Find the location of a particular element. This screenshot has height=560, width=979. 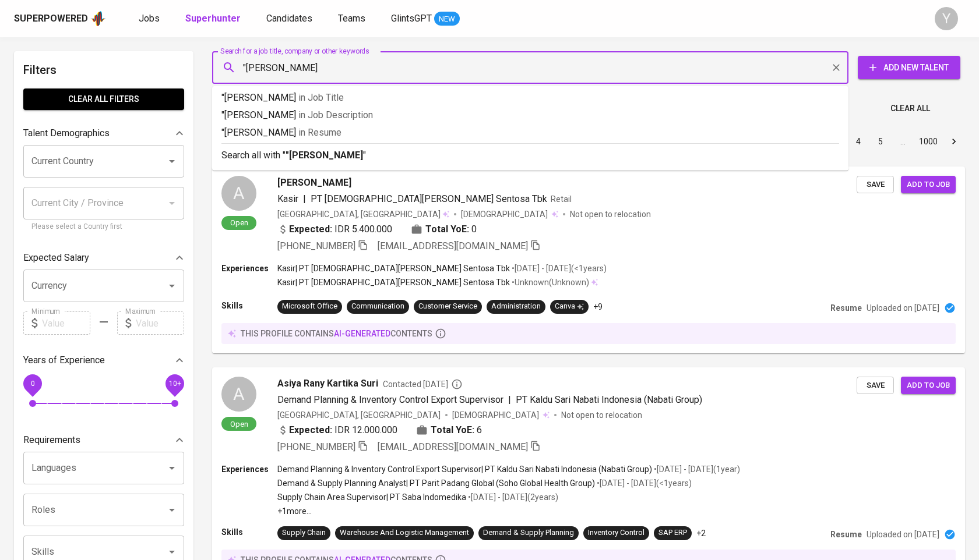

span: Jobs is located at coordinates (149, 18).